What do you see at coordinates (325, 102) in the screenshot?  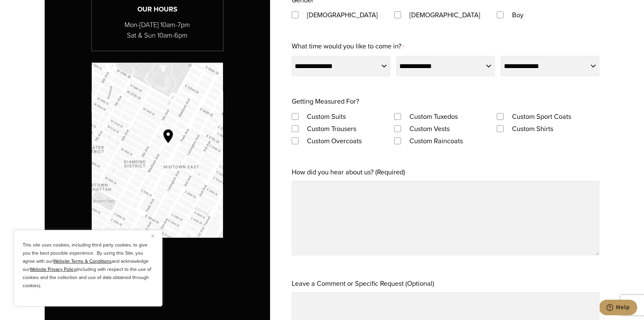 I see `legend: Getting Measured For?` at bounding box center [325, 102].